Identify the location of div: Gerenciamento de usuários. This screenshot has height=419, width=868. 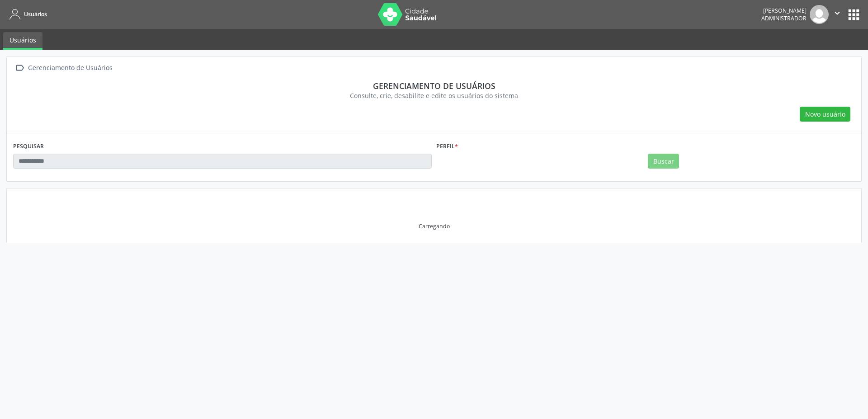
(434, 86).